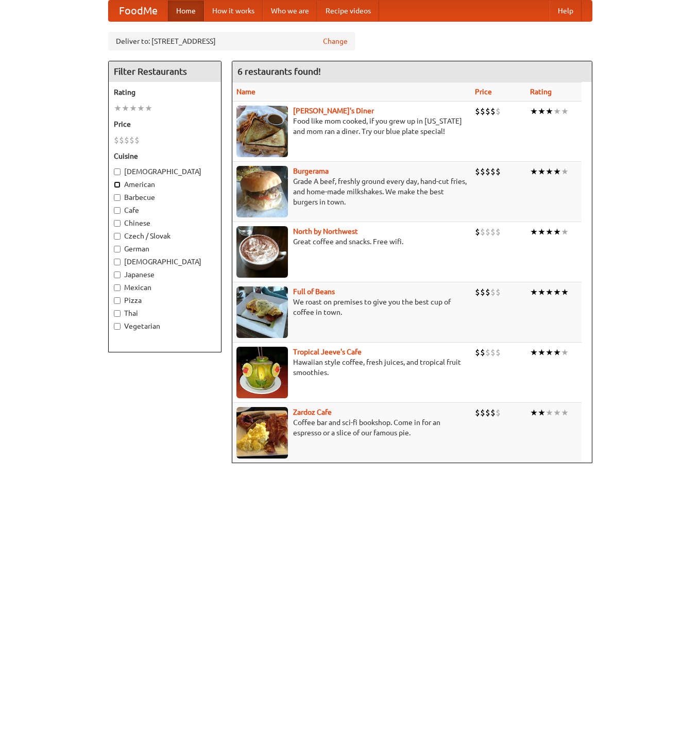 The height and width of the screenshot is (729, 700). I want to click on input: German, so click(117, 249).